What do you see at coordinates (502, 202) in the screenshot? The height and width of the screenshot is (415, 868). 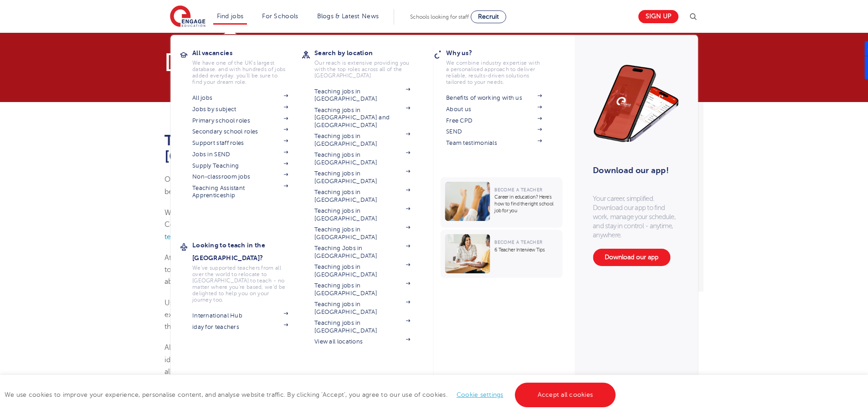 I see `a: Become a TeacherCareer in education? Here’s how to find the right school job for you` at bounding box center [502, 202].